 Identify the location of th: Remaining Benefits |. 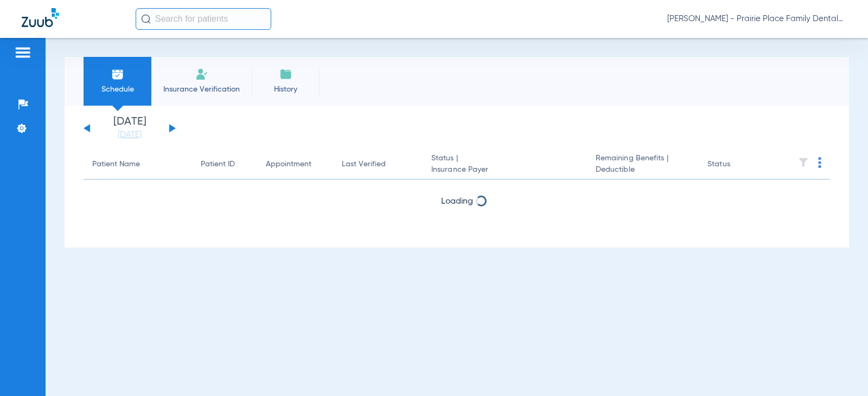
(643, 165).